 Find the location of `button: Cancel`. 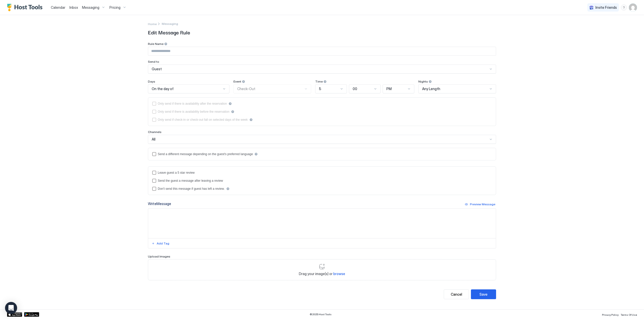

button: Cancel is located at coordinates (456, 295).